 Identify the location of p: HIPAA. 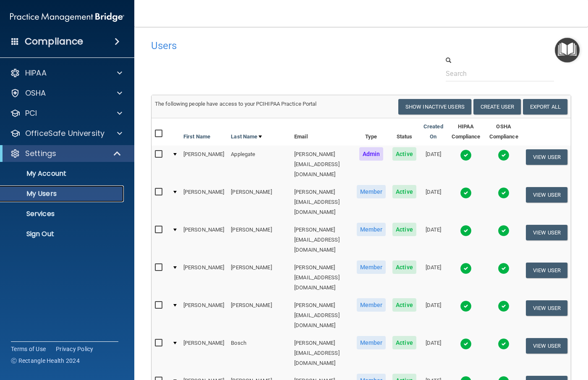
(36, 73).